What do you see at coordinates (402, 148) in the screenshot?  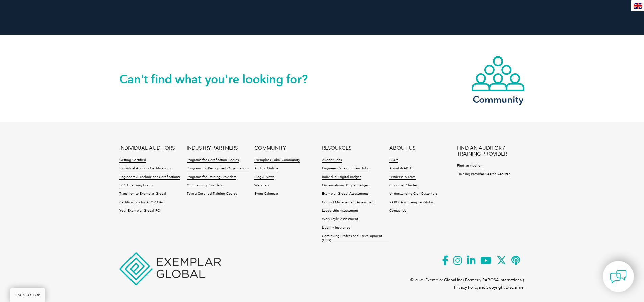 I see `a: ABOUT US` at bounding box center [402, 148].